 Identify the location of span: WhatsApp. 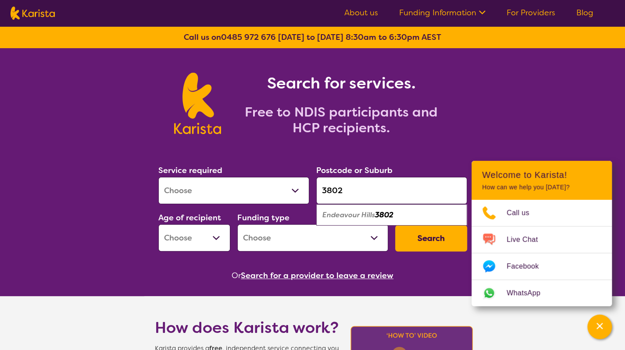
(529, 293).